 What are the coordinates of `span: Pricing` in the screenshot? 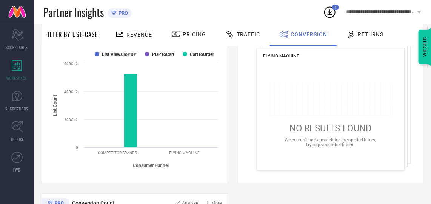 It's located at (194, 34).